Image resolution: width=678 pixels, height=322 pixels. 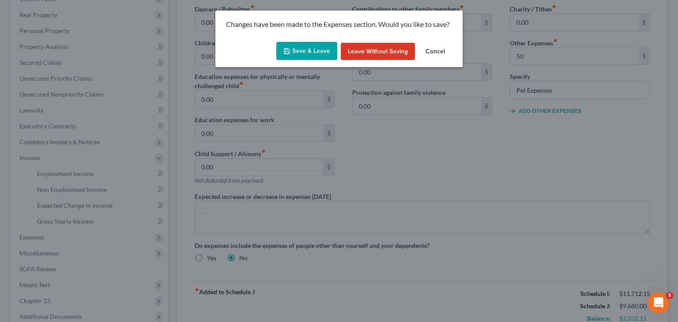 I want to click on button: Save & Leave, so click(x=307, y=51).